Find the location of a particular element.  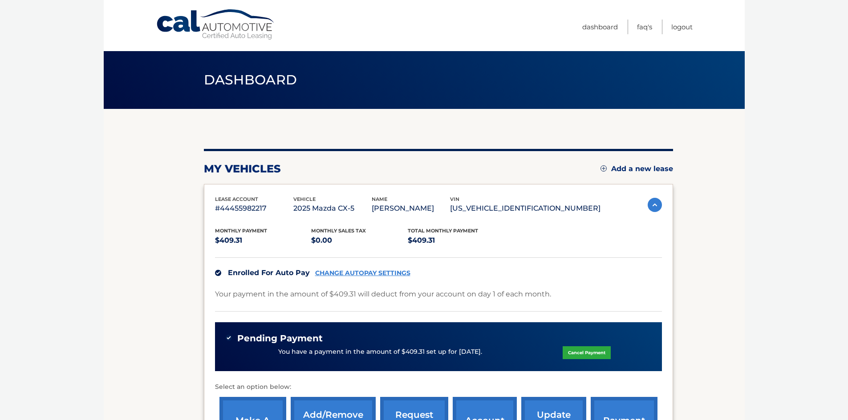

span: vin is located at coordinates (454, 199).